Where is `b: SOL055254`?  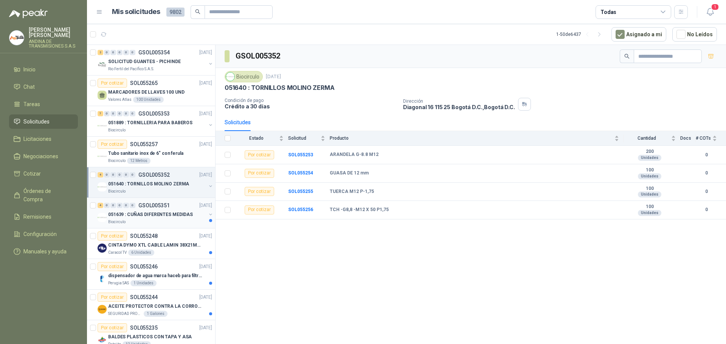 b: SOL055254 is located at coordinates (301, 173).